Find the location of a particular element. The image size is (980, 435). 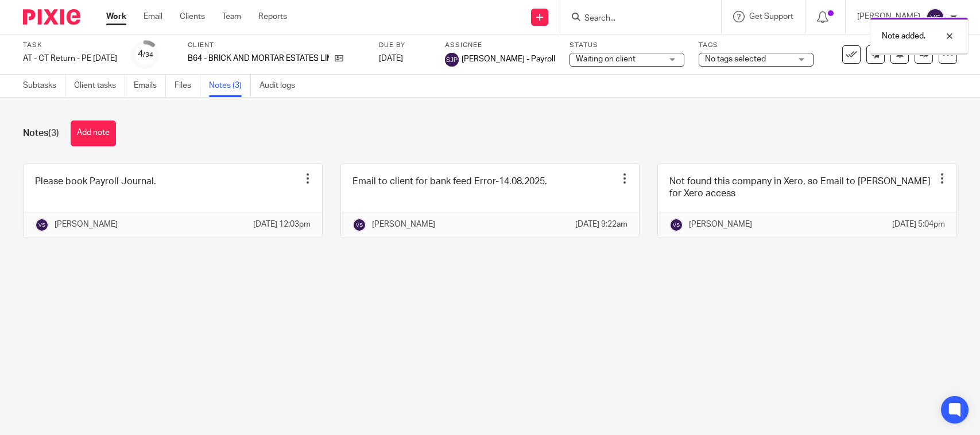

div: AT - CT Return - PE 30-11-2024 is located at coordinates (70, 59).